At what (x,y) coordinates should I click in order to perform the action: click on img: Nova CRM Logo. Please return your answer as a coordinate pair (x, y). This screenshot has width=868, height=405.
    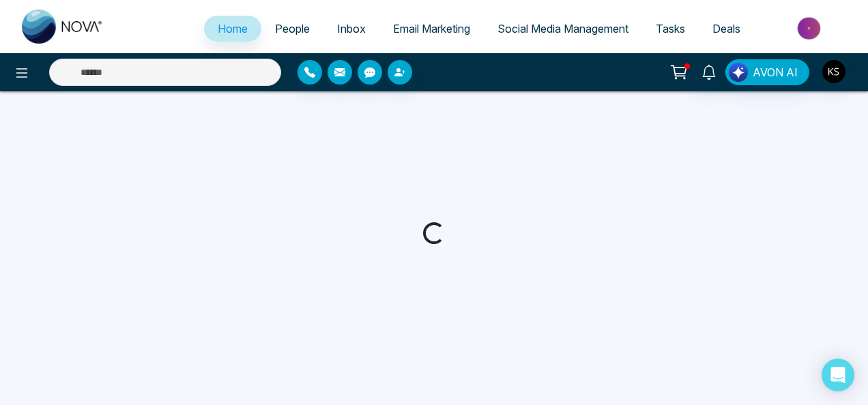
    Looking at the image, I should click on (62, 26).